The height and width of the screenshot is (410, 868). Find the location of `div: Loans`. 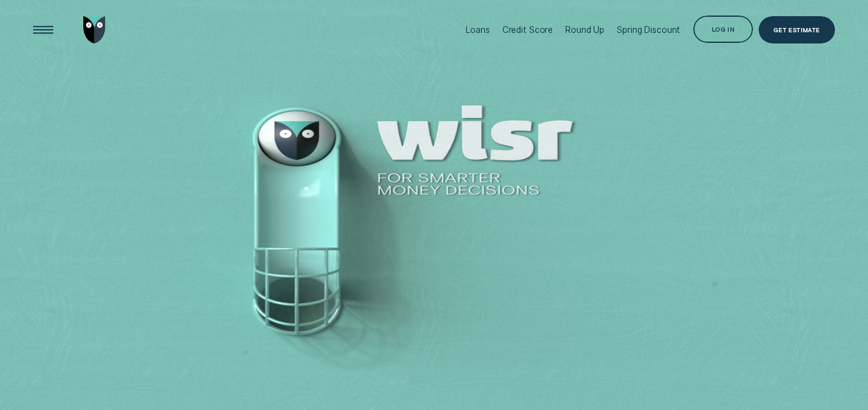

div: Loans is located at coordinates (477, 30).